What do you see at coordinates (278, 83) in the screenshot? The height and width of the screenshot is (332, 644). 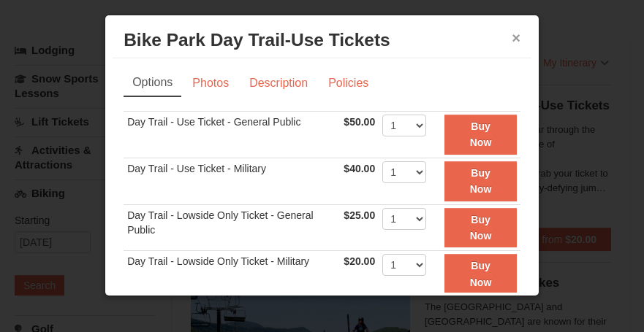 I see `a: Description` at bounding box center [278, 83].